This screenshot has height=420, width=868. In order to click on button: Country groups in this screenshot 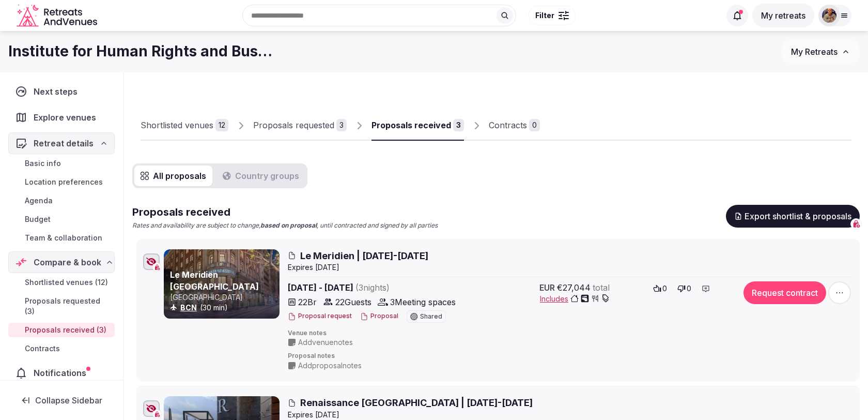, I will do `click(261, 176)`.